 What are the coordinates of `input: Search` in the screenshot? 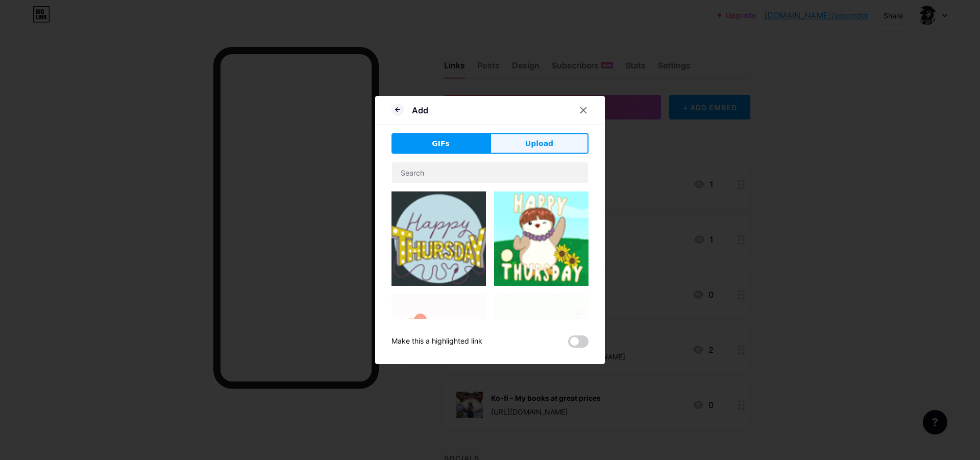 It's located at (490, 172).